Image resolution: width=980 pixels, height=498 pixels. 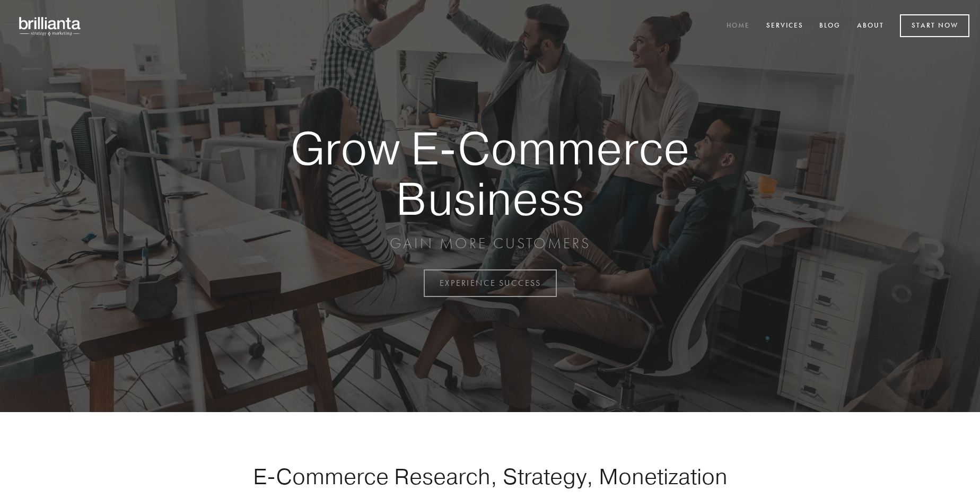 What do you see at coordinates (784, 26) in the screenshot?
I see `a: Services` at bounding box center [784, 26].